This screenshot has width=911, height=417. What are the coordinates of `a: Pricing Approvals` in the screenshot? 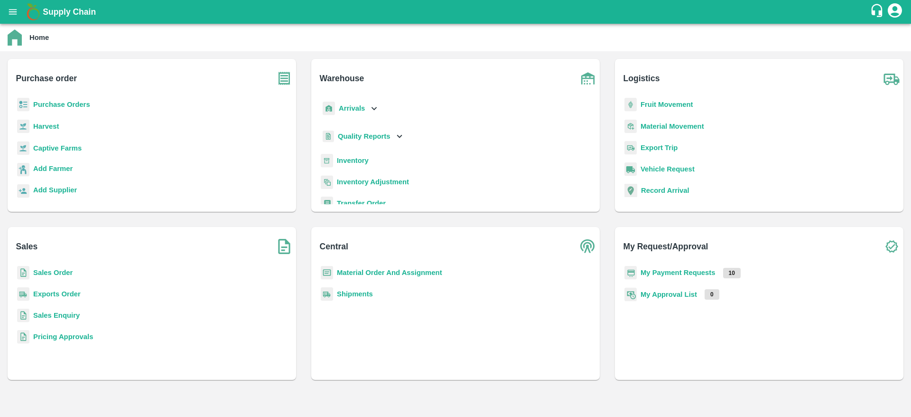 It's located at (63, 336).